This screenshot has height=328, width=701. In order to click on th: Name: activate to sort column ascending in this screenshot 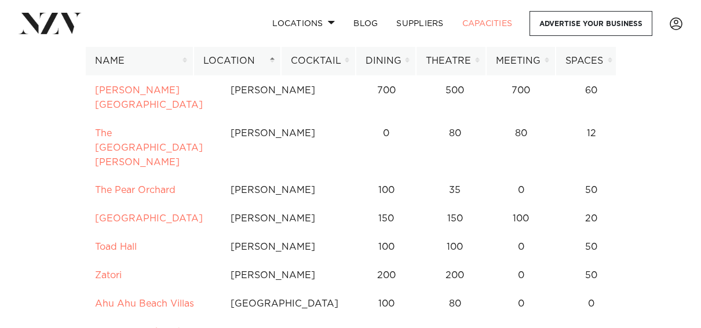, I will do `click(139, 61)`.